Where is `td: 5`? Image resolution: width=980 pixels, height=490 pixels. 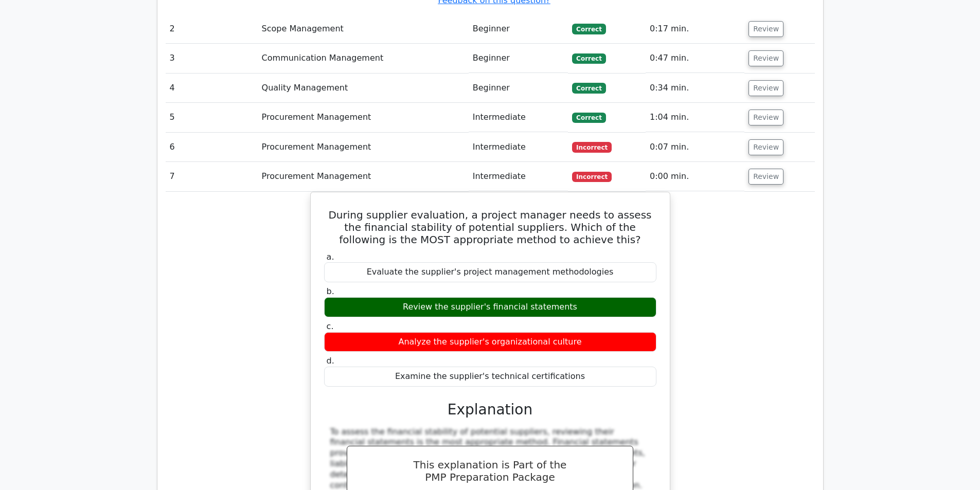 td: 5 is located at coordinates (211, 117).